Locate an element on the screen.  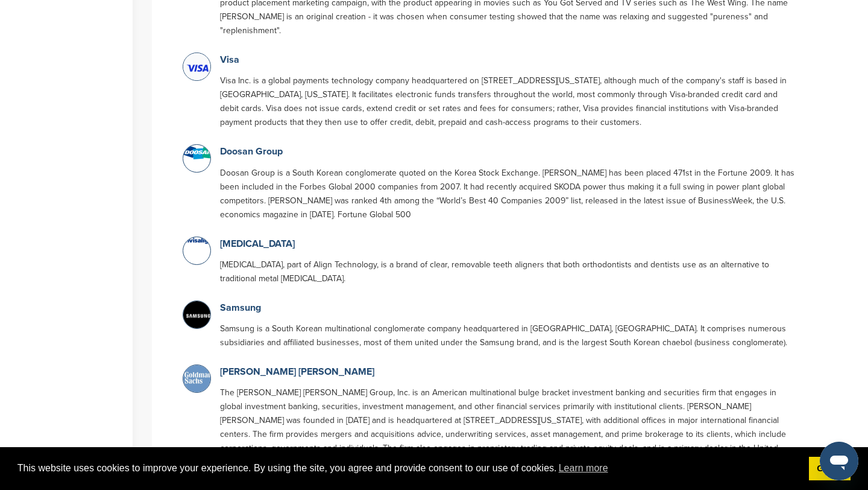
img: Yzltm gk 400x400 is located at coordinates (198, 68).